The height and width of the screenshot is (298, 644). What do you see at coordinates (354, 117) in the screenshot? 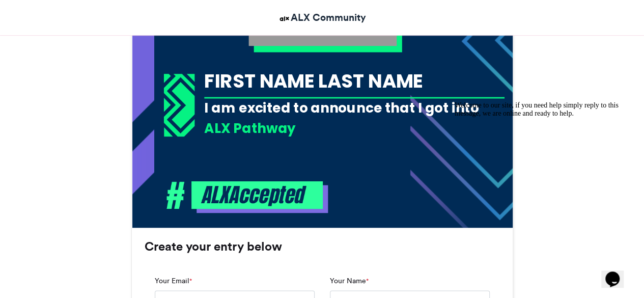
I see `div: I am excited to announce that I got into the` at bounding box center [354, 117].